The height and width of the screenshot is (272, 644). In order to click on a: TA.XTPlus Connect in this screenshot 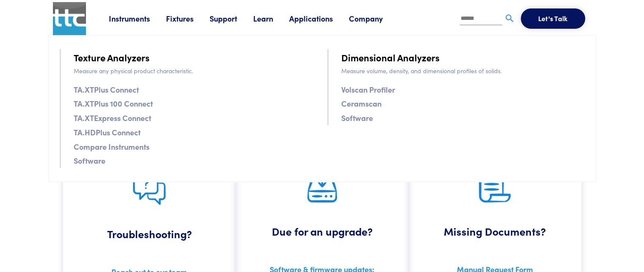, I will do `click(106, 89)`.